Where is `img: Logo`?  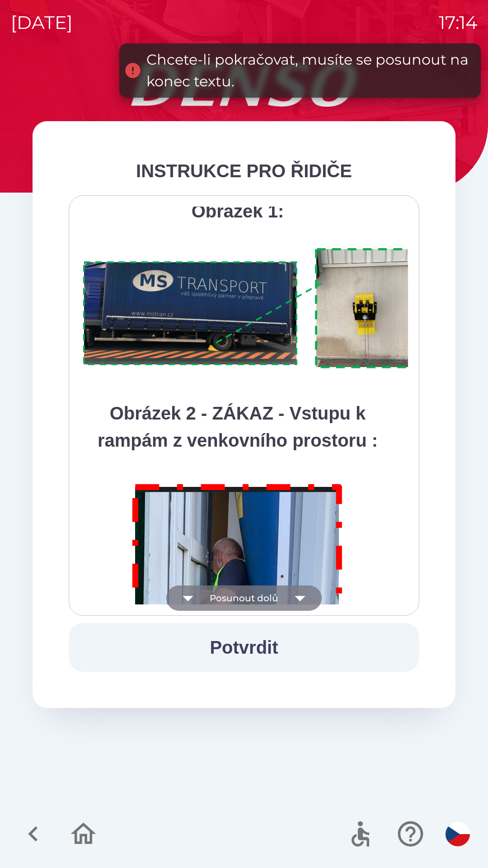
img: Logo is located at coordinates (244, 85).